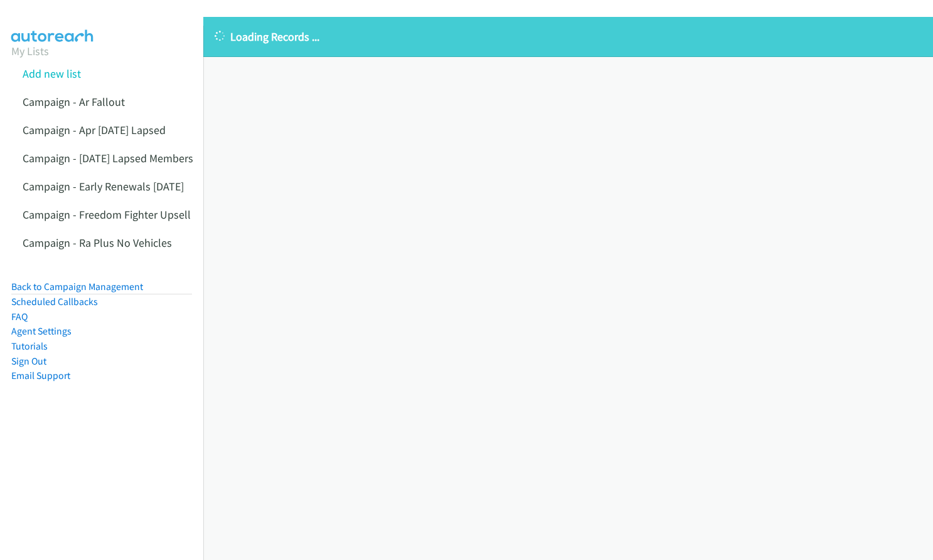 The width and height of the screenshot is (933, 560). I want to click on a: Add new list, so click(52, 73).